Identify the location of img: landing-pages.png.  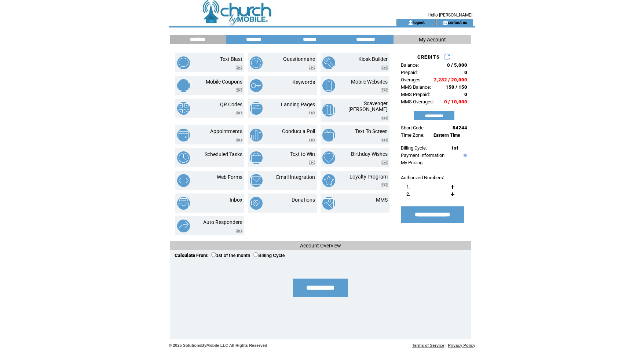
(256, 108).